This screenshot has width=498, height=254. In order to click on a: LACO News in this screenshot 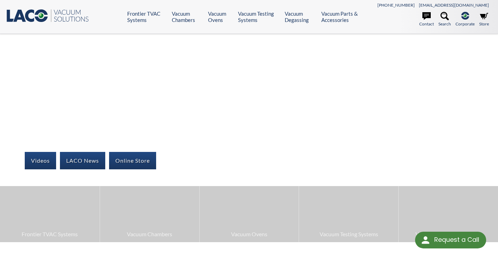, I will do `click(83, 161)`.